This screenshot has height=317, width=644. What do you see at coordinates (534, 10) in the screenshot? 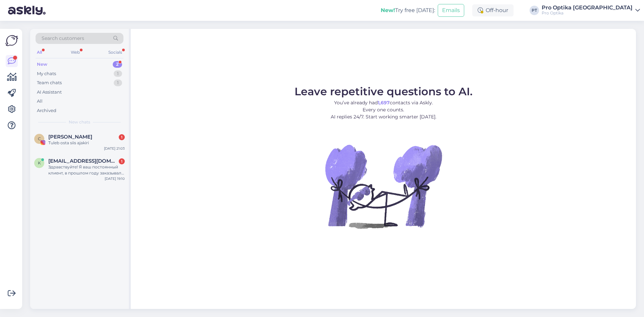
I see `div: PT` at bounding box center [534, 10].